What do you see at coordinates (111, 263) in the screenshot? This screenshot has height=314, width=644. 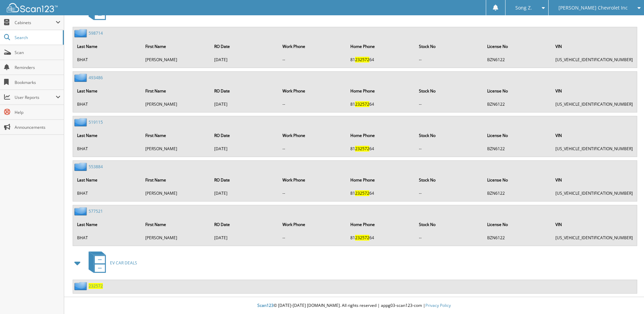 I see `a: EV CAR DEALS` at bounding box center [111, 263].